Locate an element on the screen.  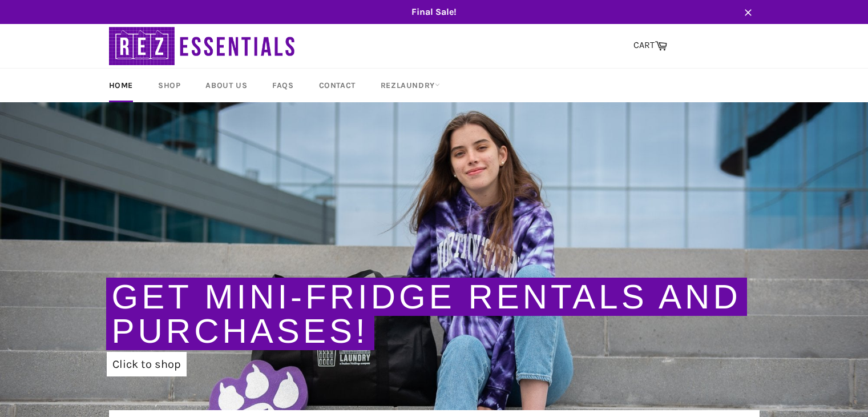
a: RezLaundry is located at coordinates (410, 85).